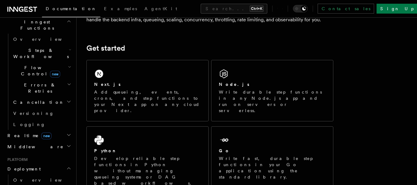 Image resolution: width=417 pixels, height=185 pixels. I want to click on a: Examples, so click(120, 9).